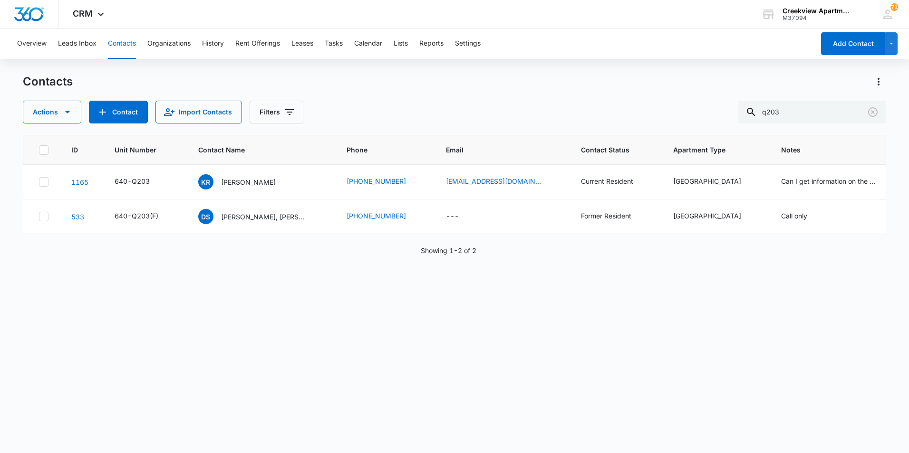 Image resolution: width=909 pixels, height=453 pixels. What do you see at coordinates (616, 182) in the screenshot?
I see `div: Contact Status - Current Resident - Select to Edit Field` at bounding box center [616, 182].